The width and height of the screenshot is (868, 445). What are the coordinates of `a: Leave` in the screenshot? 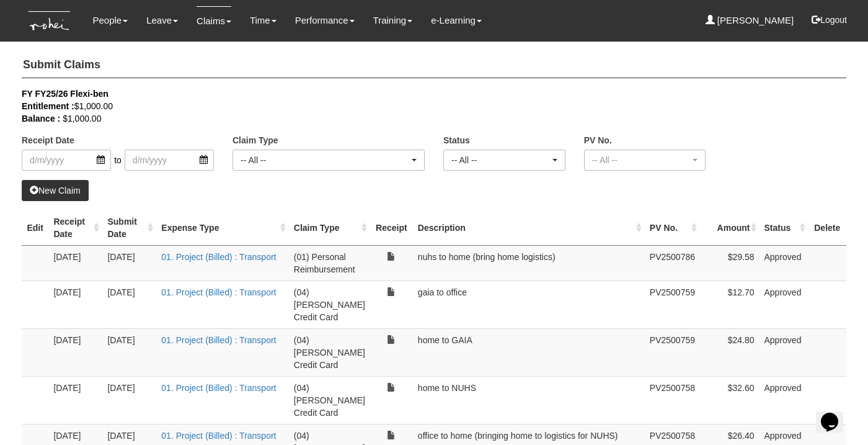 It's located at (162, 21).